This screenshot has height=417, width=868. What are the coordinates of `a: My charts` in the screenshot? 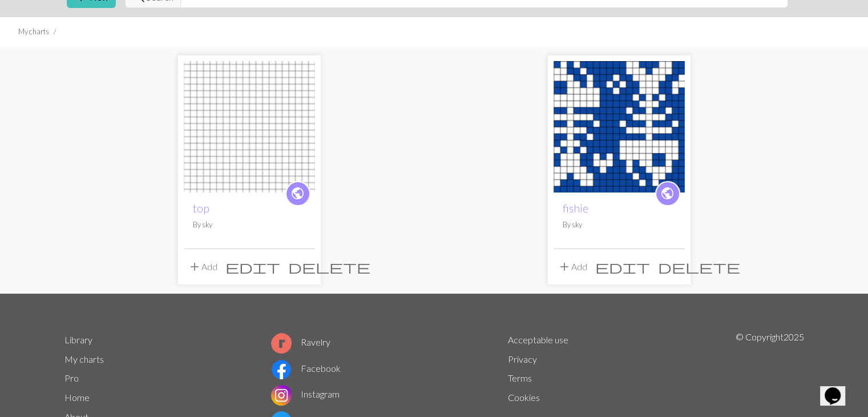 It's located at (84, 358).